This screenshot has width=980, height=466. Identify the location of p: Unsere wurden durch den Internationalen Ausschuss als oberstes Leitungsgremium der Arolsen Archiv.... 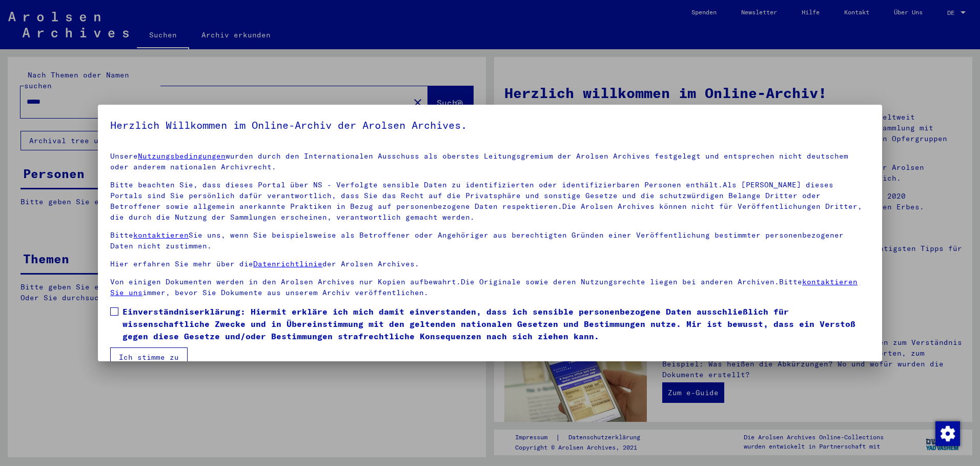
(490, 162).